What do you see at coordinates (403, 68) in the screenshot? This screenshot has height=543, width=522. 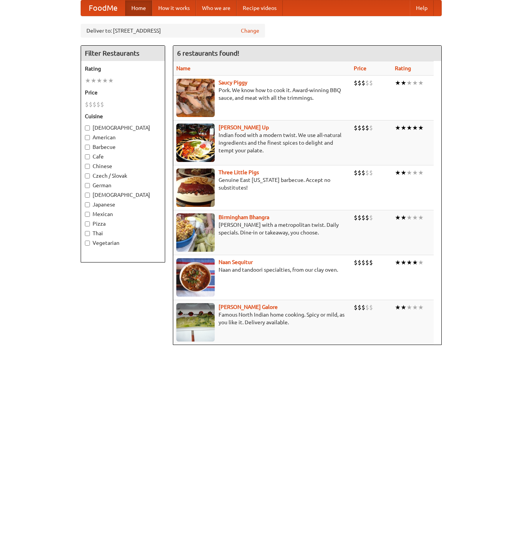 I see `a: Rating` at bounding box center [403, 68].